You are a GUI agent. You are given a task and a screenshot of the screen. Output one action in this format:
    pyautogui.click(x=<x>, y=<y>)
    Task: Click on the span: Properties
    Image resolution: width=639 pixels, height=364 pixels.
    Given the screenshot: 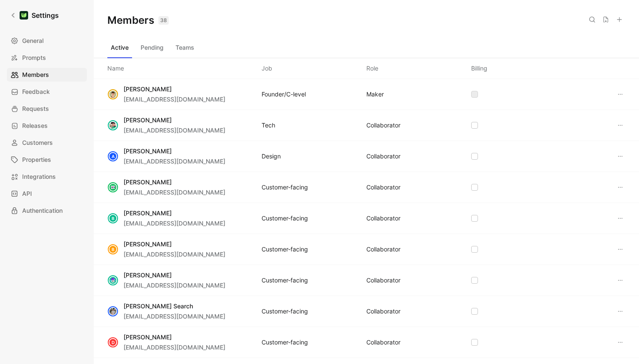 What is the action you would take?
    pyautogui.click(x=37, y=160)
    